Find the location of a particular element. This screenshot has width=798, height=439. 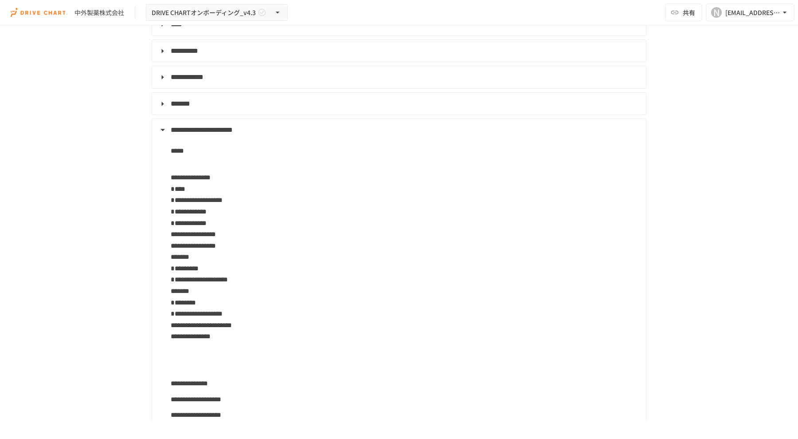

div: N is located at coordinates (717, 12).